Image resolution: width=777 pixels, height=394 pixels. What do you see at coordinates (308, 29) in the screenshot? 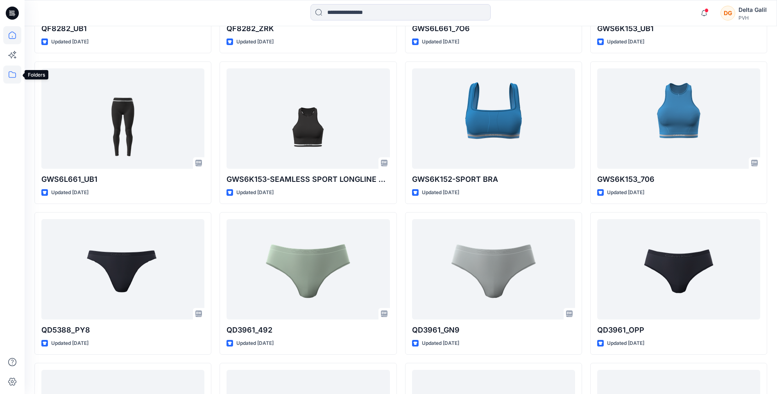
I see `p: QF8282_ZRK` at bounding box center [308, 29].